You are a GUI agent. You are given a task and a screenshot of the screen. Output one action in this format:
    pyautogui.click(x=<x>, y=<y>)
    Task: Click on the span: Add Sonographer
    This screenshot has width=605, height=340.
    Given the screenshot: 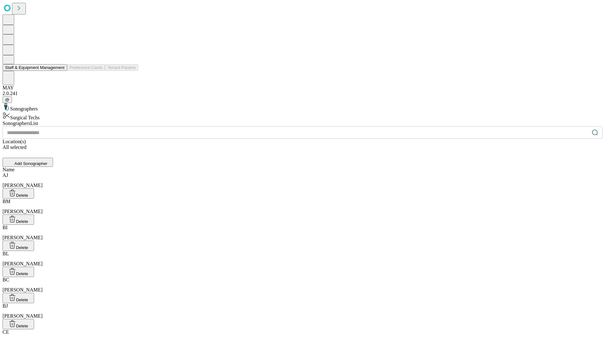 What is the action you would take?
    pyautogui.click(x=31, y=163)
    